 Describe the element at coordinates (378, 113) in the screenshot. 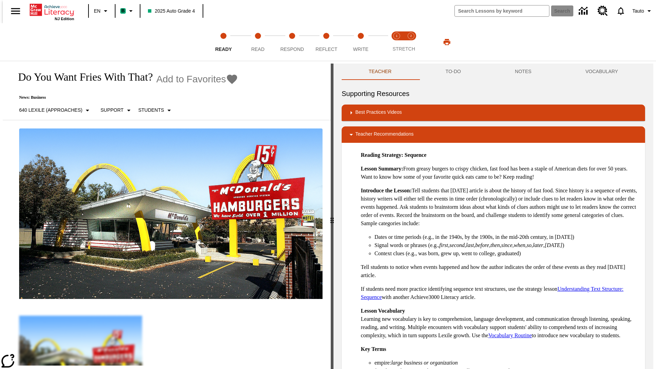

I see `p: Best Practices Videos` at that location.